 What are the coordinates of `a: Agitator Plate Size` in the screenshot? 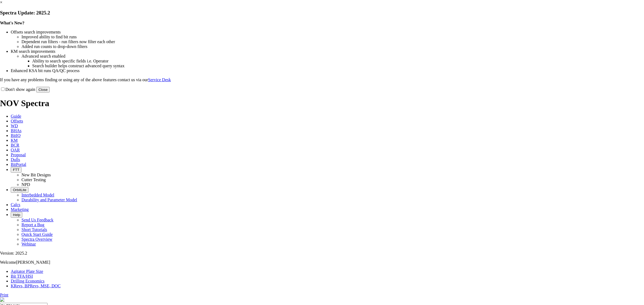 It's located at (27, 271).